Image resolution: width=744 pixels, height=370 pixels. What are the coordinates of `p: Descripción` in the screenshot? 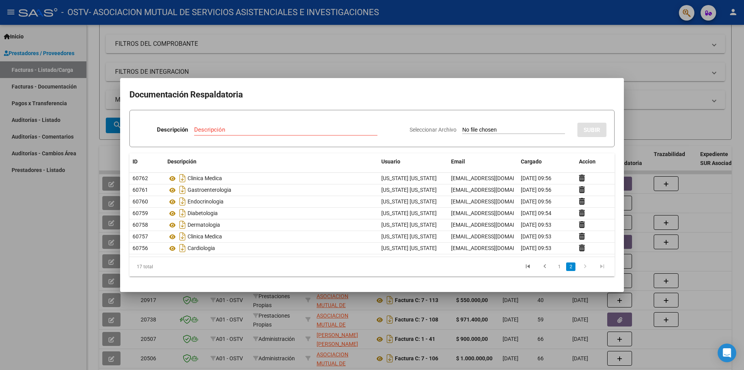 It's located at (173, 130).